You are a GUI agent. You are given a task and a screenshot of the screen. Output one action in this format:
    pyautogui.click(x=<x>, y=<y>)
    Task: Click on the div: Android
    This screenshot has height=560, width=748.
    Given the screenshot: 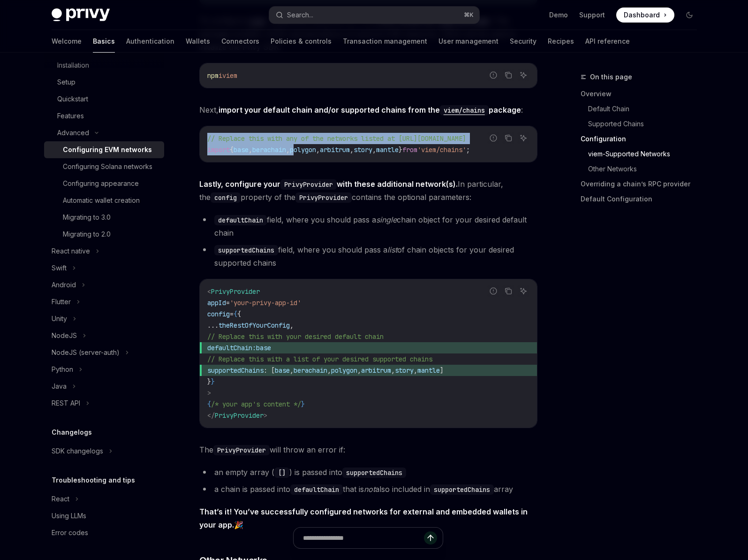 What is the action you would take?
    pyautogui.click(x=64, y=285)
    